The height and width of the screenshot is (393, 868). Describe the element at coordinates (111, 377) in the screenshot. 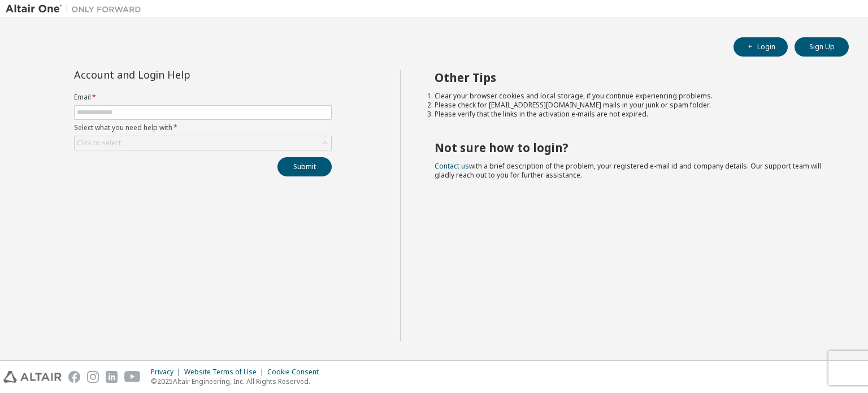

I see `img: linkedin.svg` at that location.